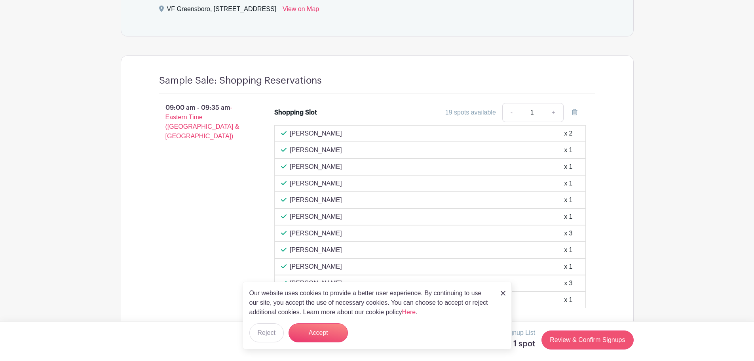  Describe the element at coordinates (318, 332) in the screenshot. I see `button: Accept` at that location.